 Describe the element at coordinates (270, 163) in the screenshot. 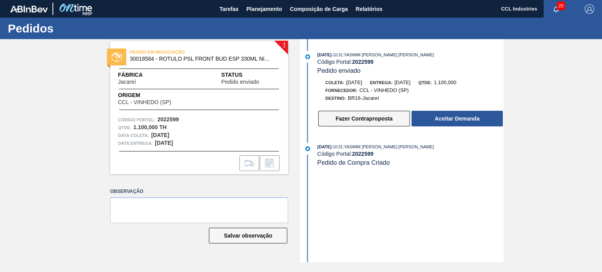

I see `div: Informar alteração no pedido` at that location.